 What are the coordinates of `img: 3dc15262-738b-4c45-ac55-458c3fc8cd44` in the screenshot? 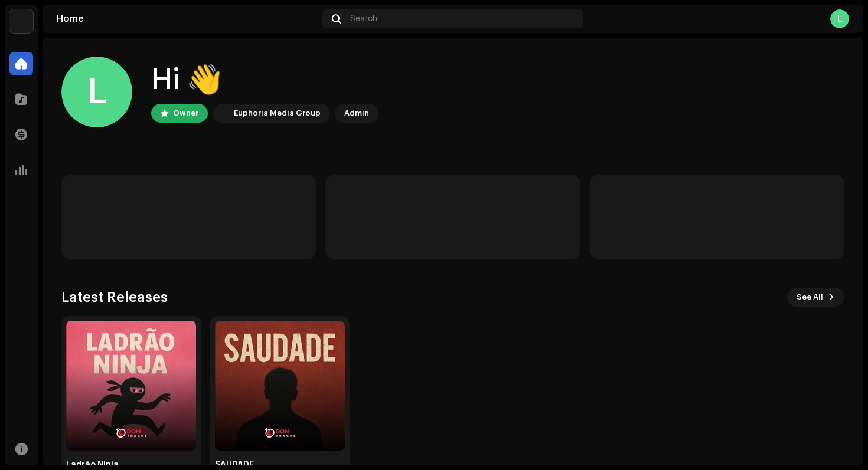 It's located at (280, 386).